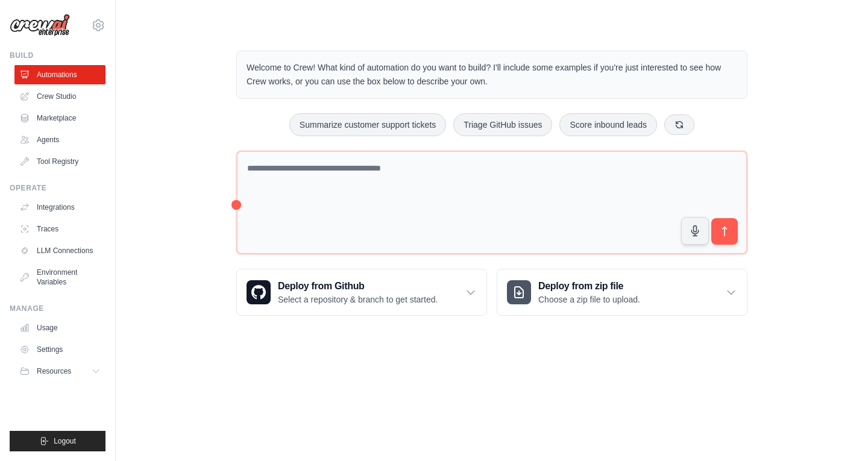 Image resolution: width=868 pixels, height=461 pixels. Describe the element at coordinates (60, 328) in the screenshot. I see `a: Usage` at that location.